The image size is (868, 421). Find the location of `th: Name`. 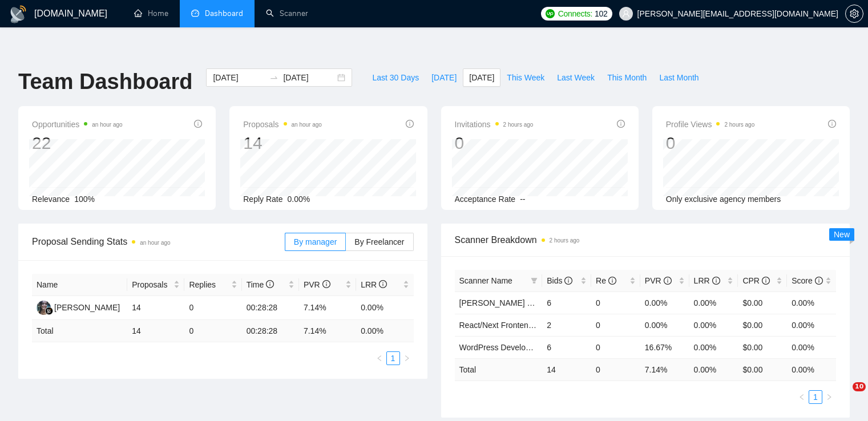

th: Name is located at coordinates (79, 285).